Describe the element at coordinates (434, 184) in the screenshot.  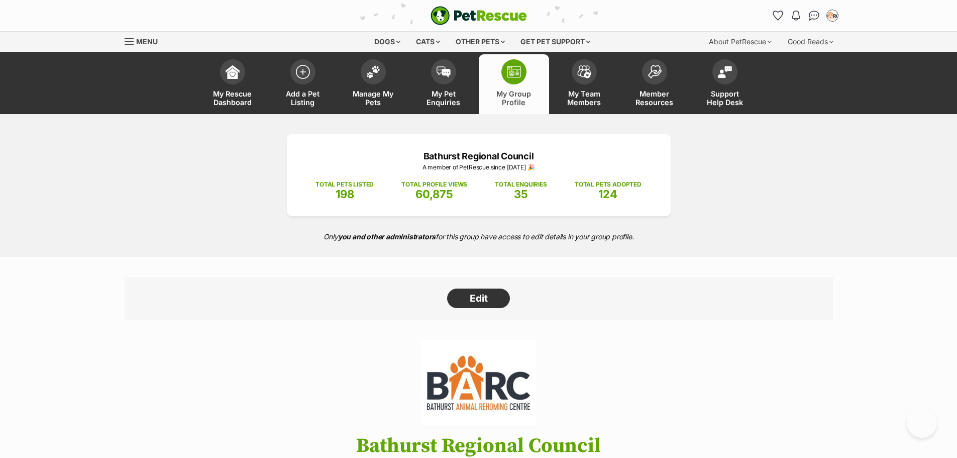
I see `p: TOTAL PROFILE VIEWS` at that location.